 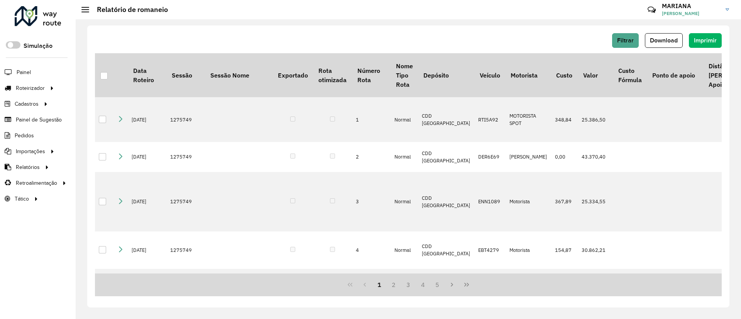 I want to click on th: Depósito, so click(x=446, y=75).